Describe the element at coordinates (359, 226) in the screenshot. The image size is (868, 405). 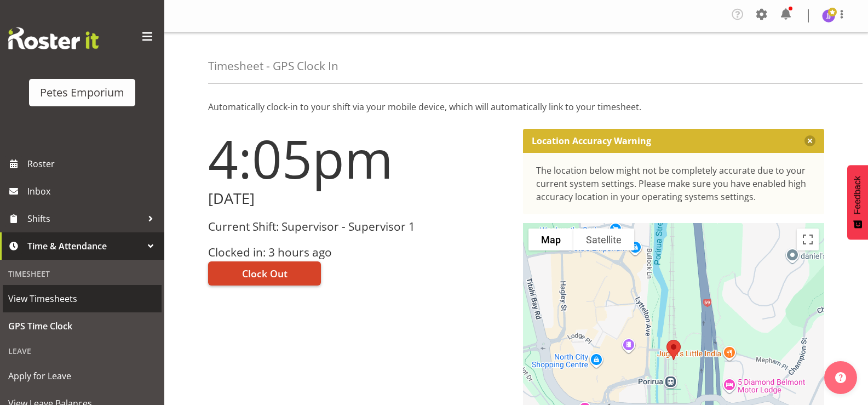
I see `h3: Current Shift: Supervisor - Supervisor 1` at that location.